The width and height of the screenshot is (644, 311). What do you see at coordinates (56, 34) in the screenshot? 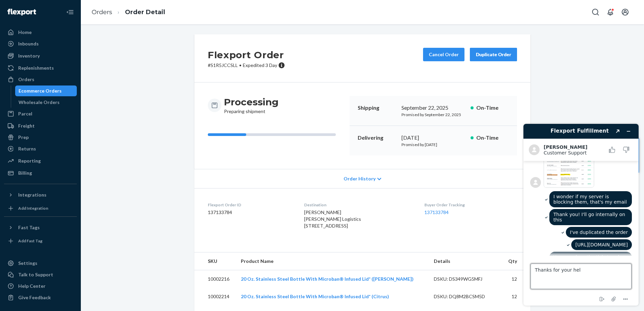
I see `div: Customer Support` at bounding box center [56, 34].